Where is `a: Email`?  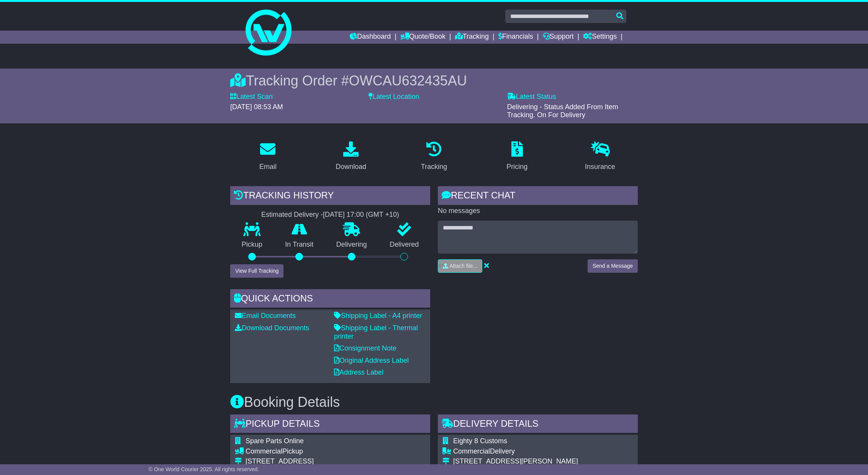 a: Email is located at coordinates (268, 157).